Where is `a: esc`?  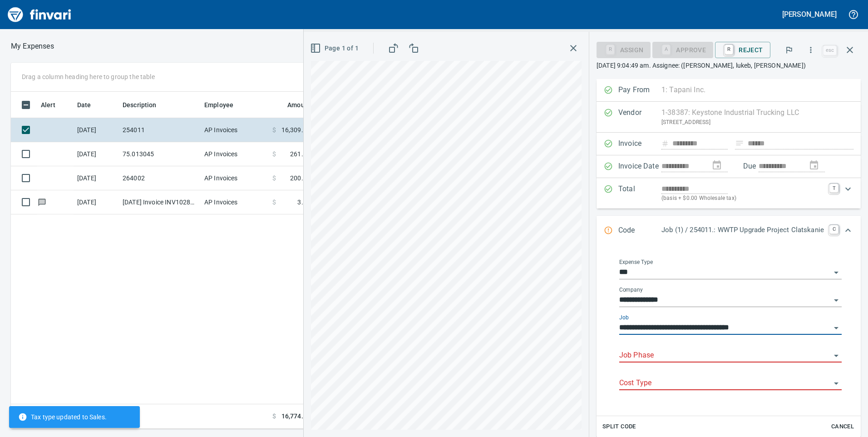 a: esc is located at coordinates (830, 50).